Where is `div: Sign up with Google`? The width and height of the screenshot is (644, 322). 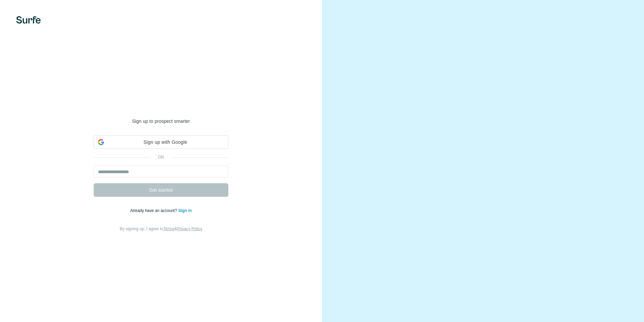
div: Sign up with Google is located at coordinates (161, 142).